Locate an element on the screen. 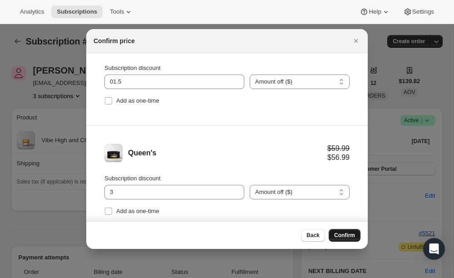 This screenshot has height=278, width=454. span: Settings is located at coordinates (423, 12).